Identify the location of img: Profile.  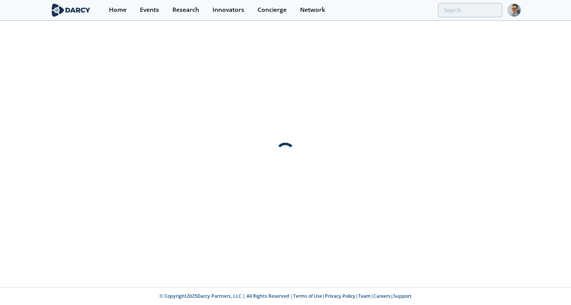
(514, 10).